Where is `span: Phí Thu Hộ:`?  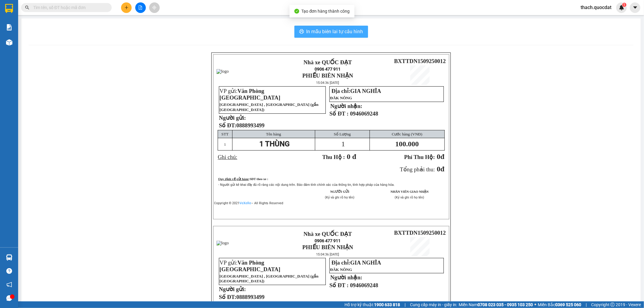 span: Phí Thu Hộ: is located at coordinates (419, 157).